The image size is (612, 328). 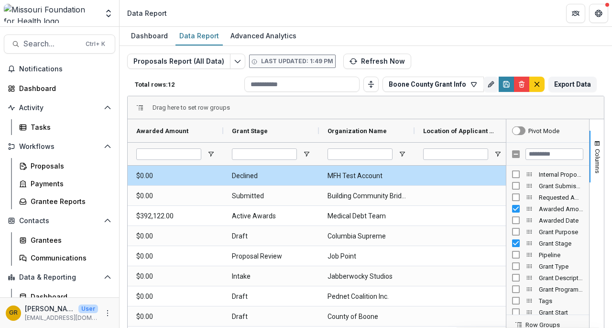 What do you see at coordinates (561, 300) in the screenshot?
I see `span: Tags` at bounding box center [561, 300].